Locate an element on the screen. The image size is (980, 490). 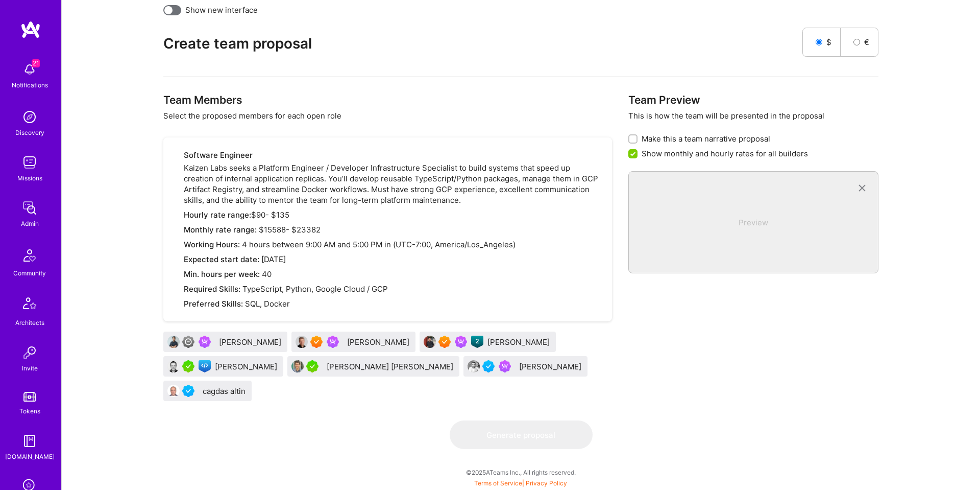
img: Community is located at coordinates (30, 256).